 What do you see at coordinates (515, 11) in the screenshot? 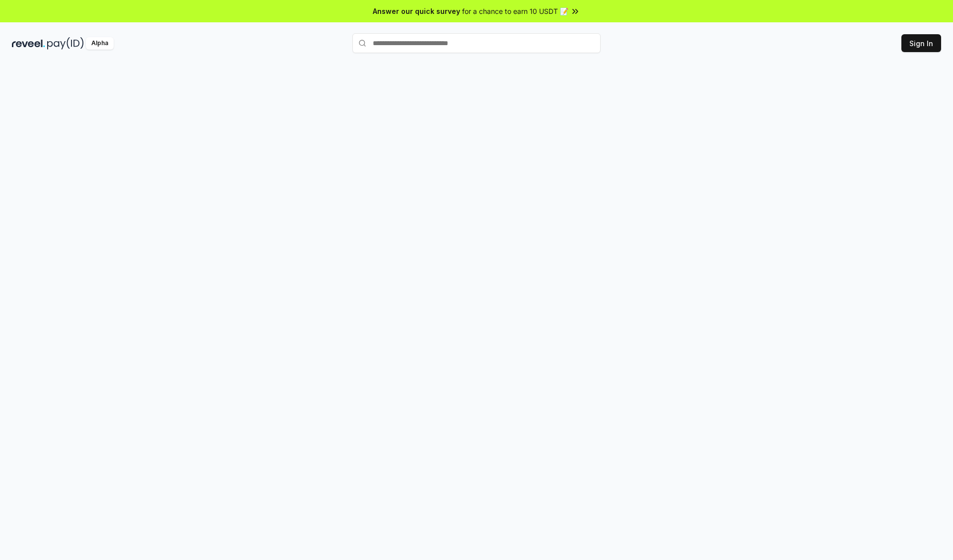
I see `span: for a chance to earn 10 USDT 📝` at bounding box center [515, 11].